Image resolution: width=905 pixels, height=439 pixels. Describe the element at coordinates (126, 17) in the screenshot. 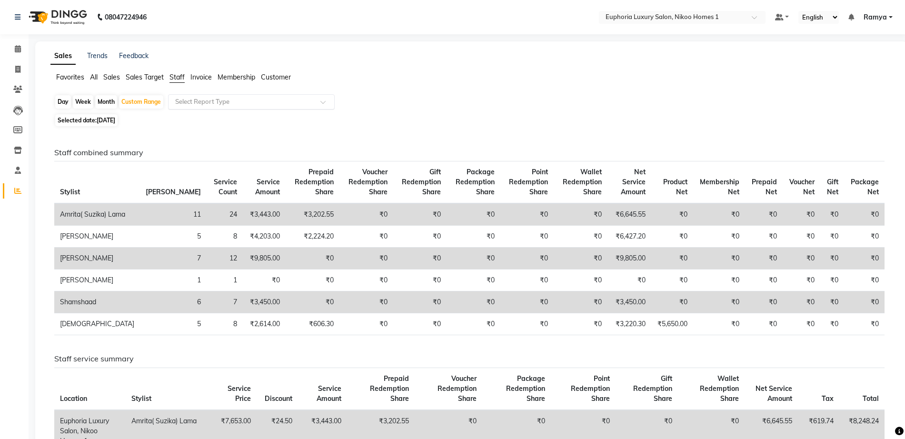

I see `b: 08047224946` at that location.